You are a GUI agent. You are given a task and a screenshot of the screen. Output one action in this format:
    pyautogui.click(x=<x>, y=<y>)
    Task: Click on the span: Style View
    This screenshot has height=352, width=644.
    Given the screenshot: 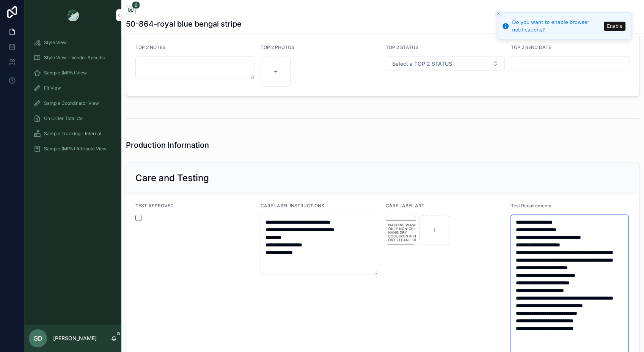 What is the action you would take?
    pyautogui.click(x=55, y=42)
    